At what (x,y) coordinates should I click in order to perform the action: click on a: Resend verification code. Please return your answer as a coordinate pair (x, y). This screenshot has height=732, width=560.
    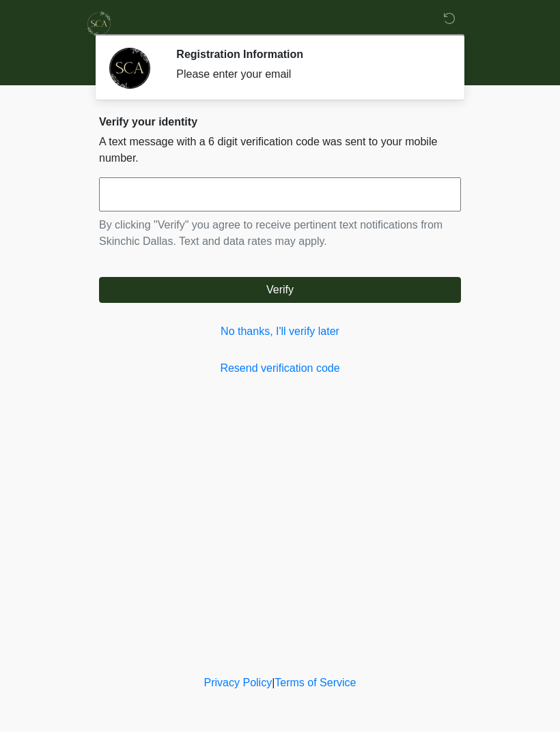
    Looking at the image, I should click on (280, 368).